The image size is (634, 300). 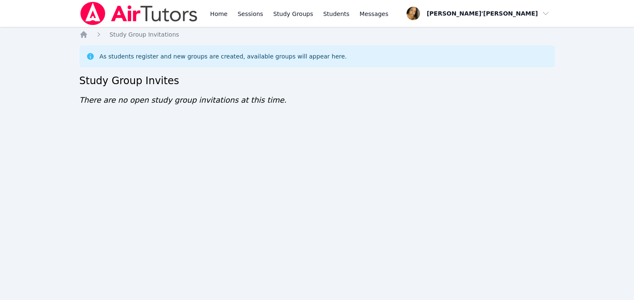 What do you see at coordinates (183, 100) in the screenshot?
I see `span: There are no open study group invitations at this time.` at bounding box center [183, 100].